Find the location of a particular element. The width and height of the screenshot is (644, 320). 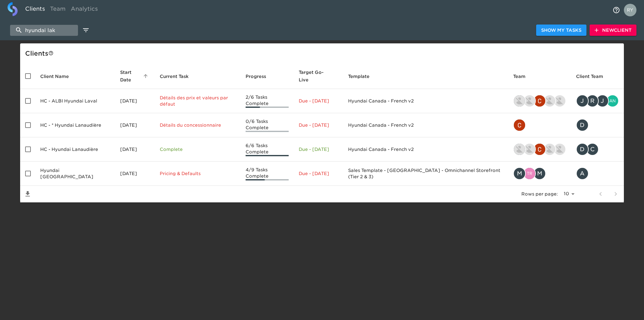

td: HC - * Hyundai Lanaudière is located at coordinates (75, 125).